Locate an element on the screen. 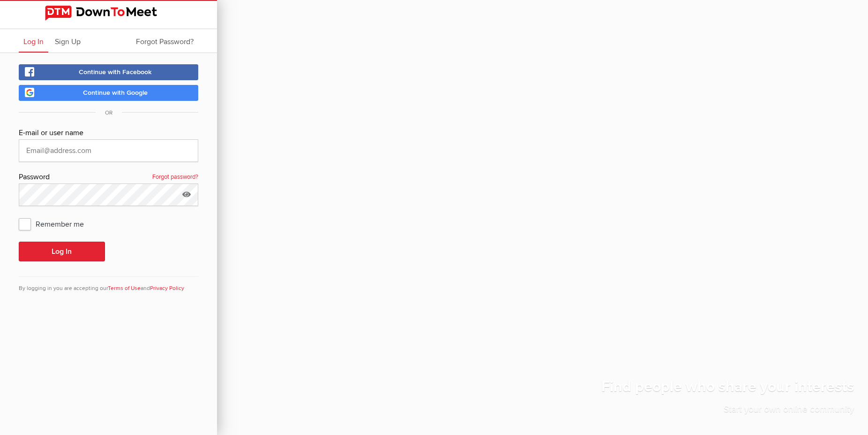 The height and width of the screenshot is (435, 868). span: Forgot Password? is located at coordinates (165, 42).